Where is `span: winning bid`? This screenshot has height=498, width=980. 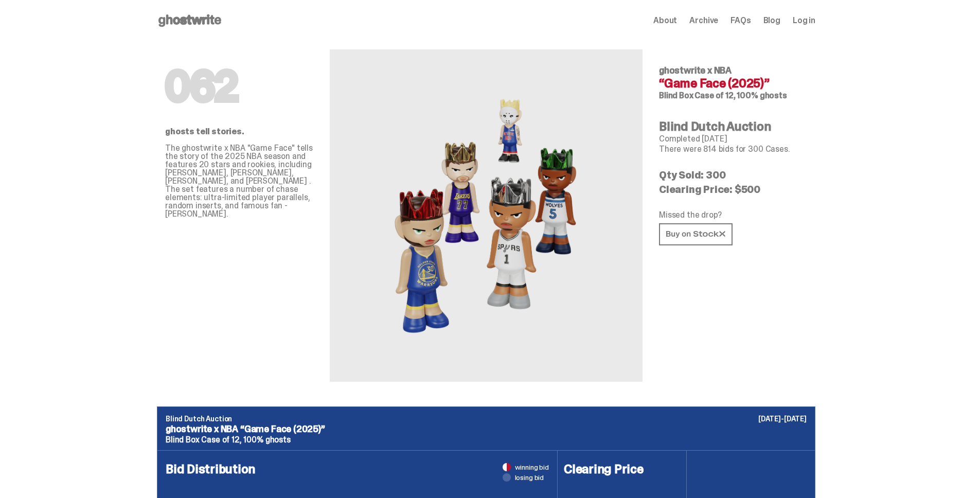 span: winning bid is located at coordinates (532, 467).